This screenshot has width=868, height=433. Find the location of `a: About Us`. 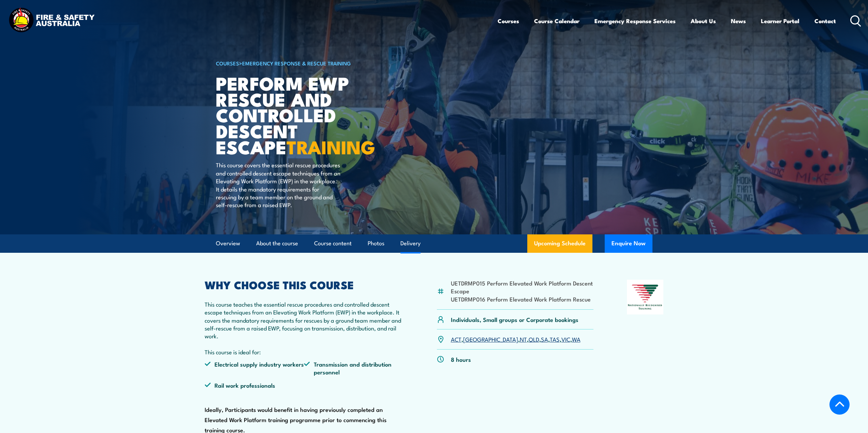

a: About Us is located at coordinates (703, 21).